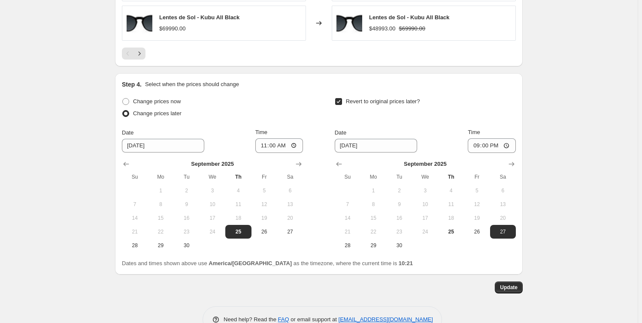  I want to click on h2: Step 4., so click(132, 85).